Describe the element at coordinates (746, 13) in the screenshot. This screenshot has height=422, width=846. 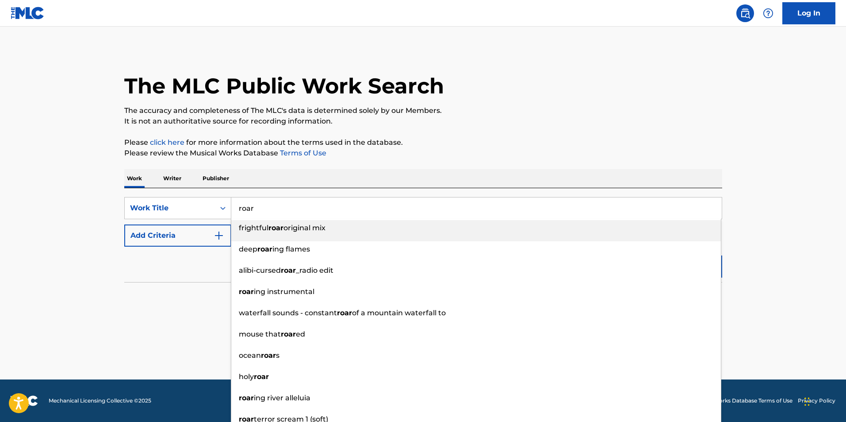
I see `img: search` at that location.